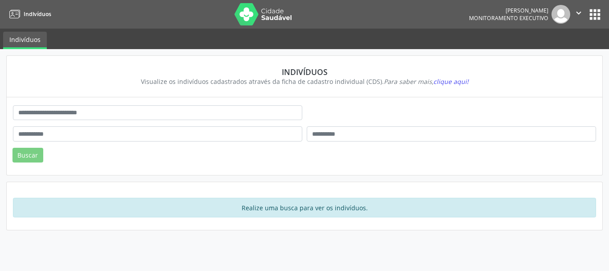 Image resolution: width=609 pixels, height=271 pixels. What do you see at coordinates (509, 18) in the screenshot?
I see `span: Monitoramento Executivo` at bounding box center [509, 18].